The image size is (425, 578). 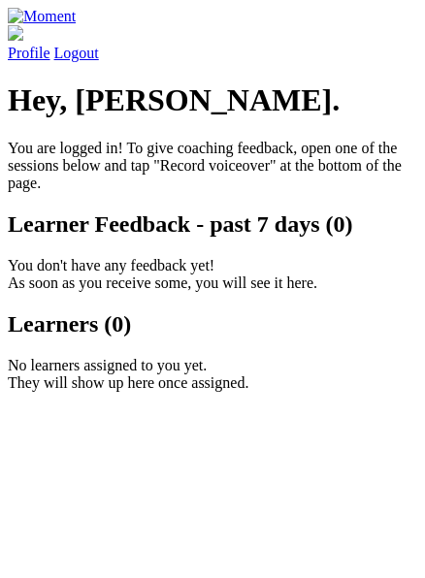 I want to click on p: You are logged in! To give coaching feedback, open one of the sessions below and tap "Record voic..., so click(x=213, y=166).